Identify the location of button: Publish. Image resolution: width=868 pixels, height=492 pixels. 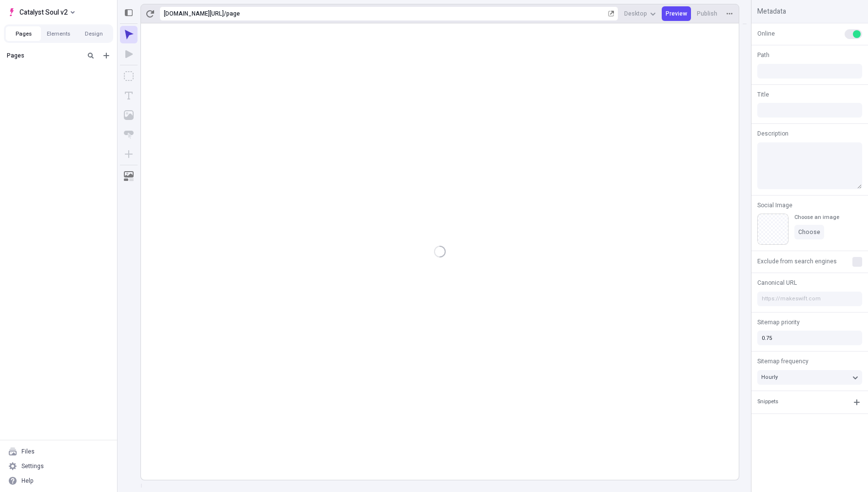
(707, 14).